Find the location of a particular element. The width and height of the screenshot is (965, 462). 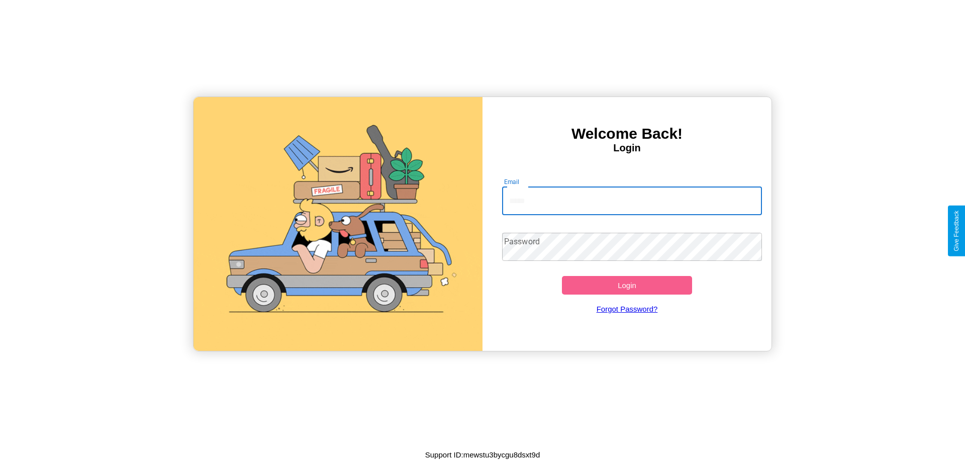

h4: Login is located at coordinates (626, 148).